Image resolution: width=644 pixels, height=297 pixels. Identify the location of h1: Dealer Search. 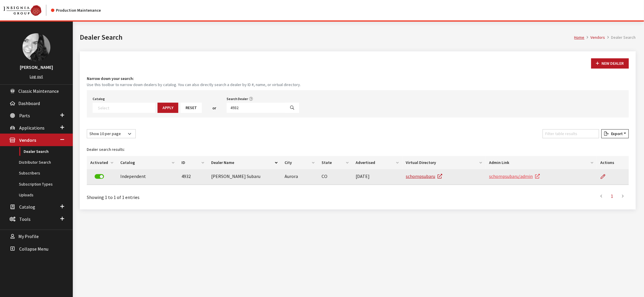
(327, 37).